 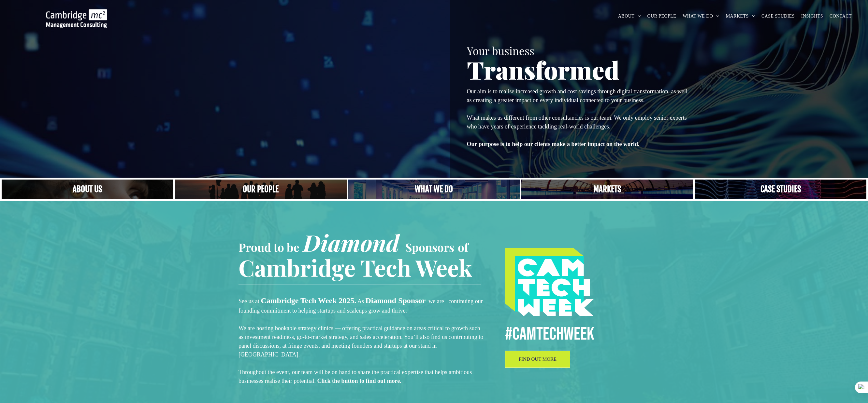 I want to click on span: Transformed, so click(x=543, y=70).